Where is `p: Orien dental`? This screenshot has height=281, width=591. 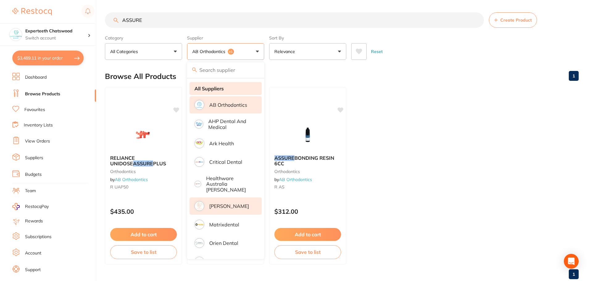 p: Orien dental is located at coordinates (224, 243).